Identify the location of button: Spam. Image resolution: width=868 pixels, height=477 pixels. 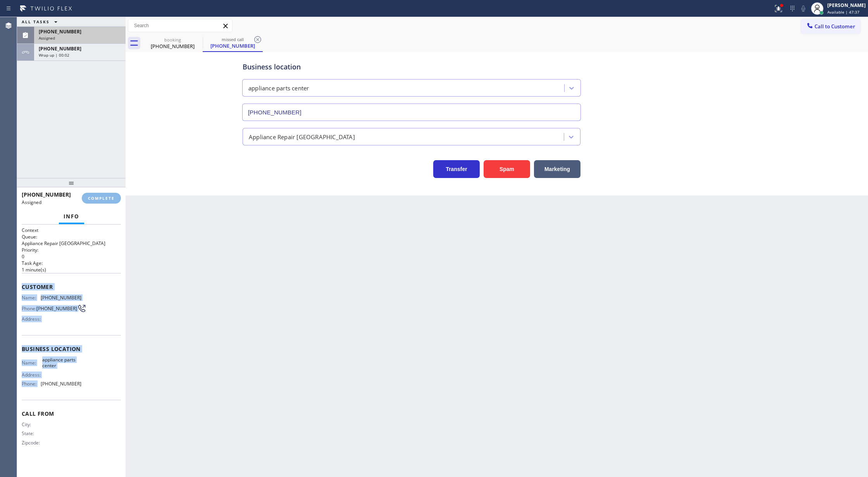
(507, 169).